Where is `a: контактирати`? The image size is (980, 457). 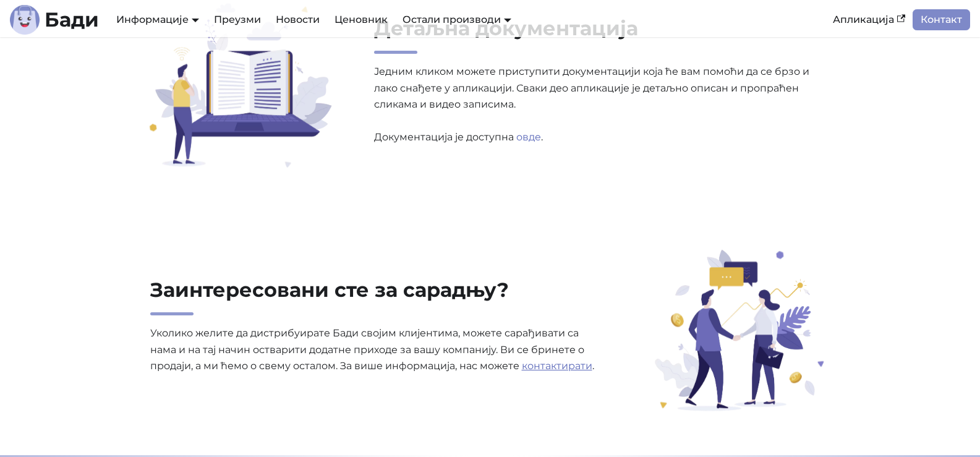 a: контактирати is located at coordinates (557, 365).